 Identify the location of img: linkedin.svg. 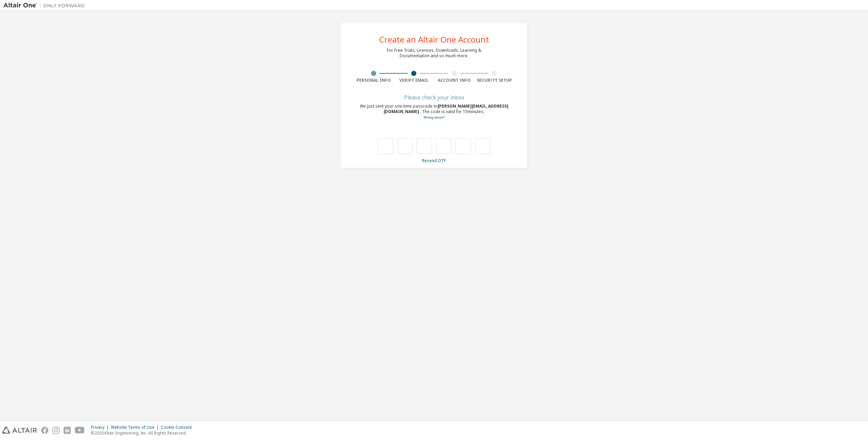
(67, 430).